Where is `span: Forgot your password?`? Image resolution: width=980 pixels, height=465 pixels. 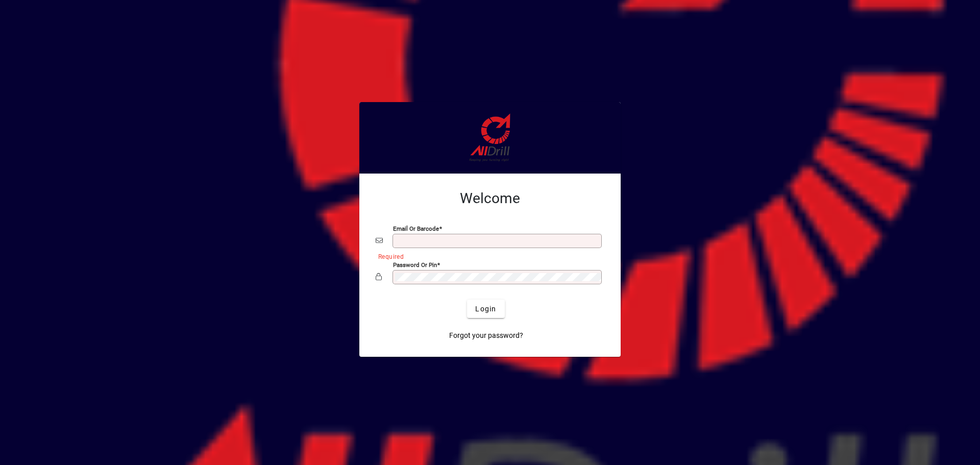
span: Forgot your password? is located at coordinates (485, 336).